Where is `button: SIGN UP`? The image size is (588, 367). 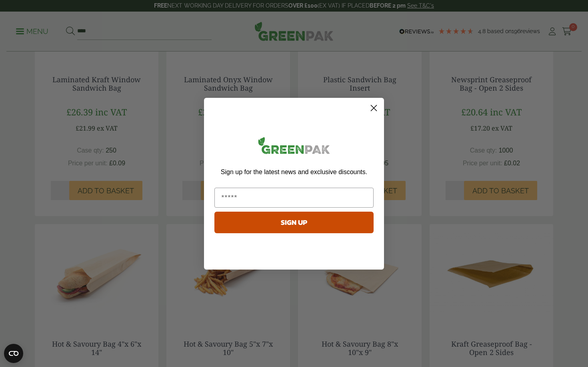
button: SIGN UP is located at coordinates (294, 223).